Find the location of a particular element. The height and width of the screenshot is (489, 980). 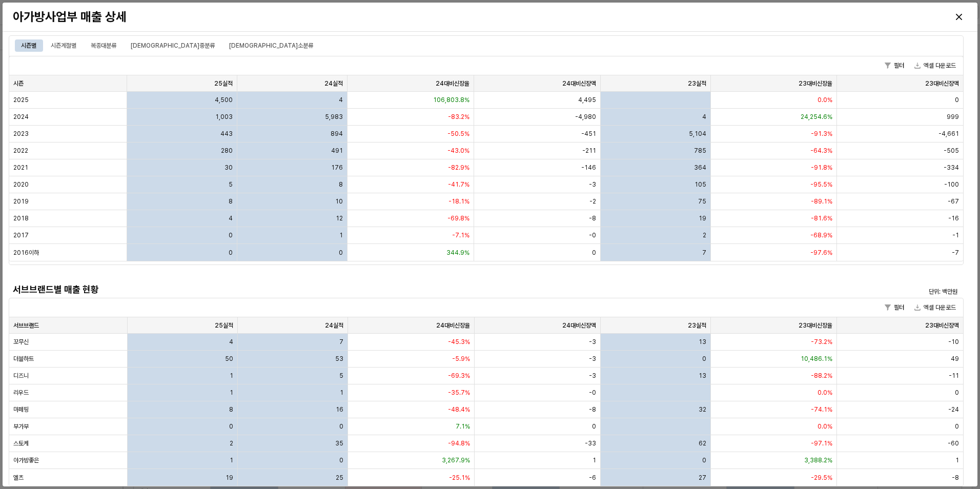

span: 75 is located at coordinates (703, 201).